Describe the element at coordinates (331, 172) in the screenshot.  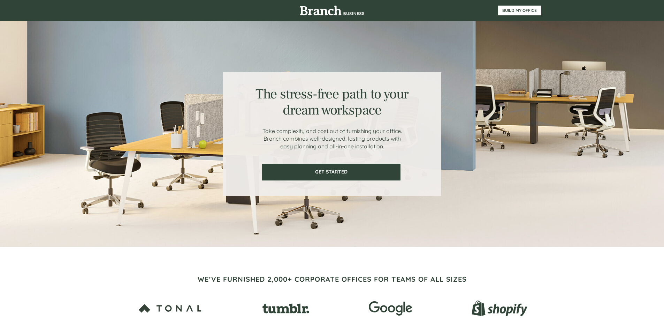
I see `a: GET STARTED` at that location.